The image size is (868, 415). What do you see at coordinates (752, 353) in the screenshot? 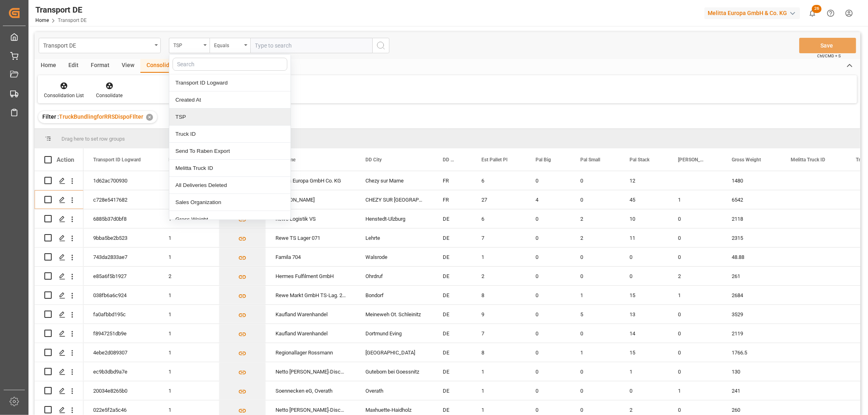
I see `div: 1766.5` at bounding box center [752, 353].